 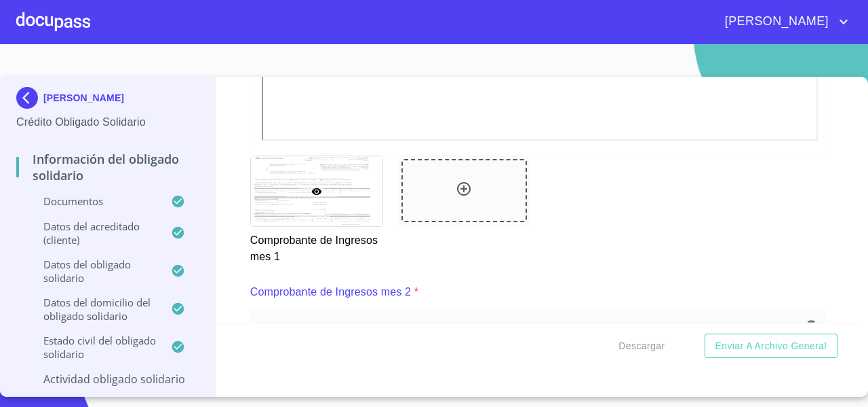 What do you see at coordinates (94, 233) in the screenshot?
I see `p: Datos del acreditado (cliente)` at bounding box center [94, 233].